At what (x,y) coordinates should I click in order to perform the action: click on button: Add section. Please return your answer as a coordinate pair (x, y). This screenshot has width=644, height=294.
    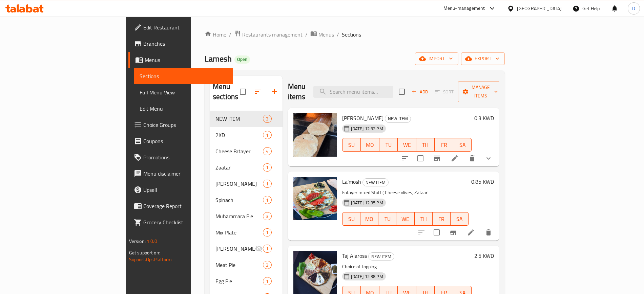
    Looking at the image, I should click on (274, 92).